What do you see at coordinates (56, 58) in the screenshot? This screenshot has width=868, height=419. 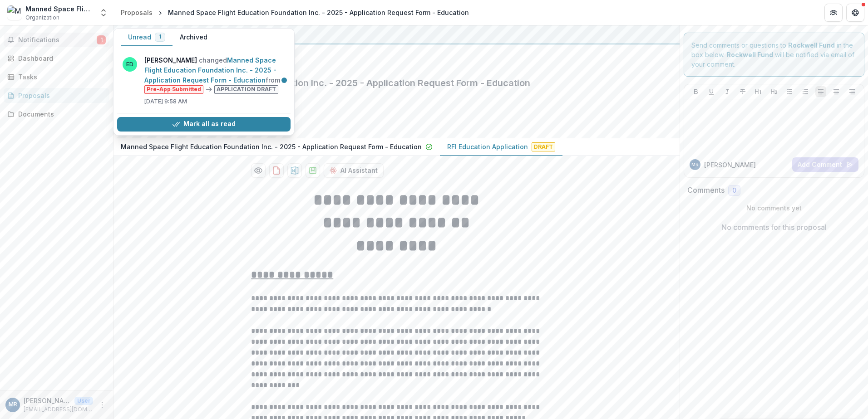 I see `a: Dashboard` at bounding box center [56, 58].